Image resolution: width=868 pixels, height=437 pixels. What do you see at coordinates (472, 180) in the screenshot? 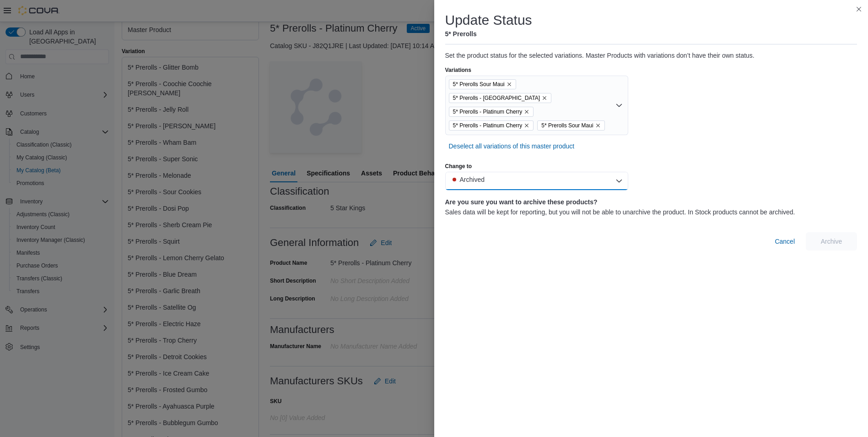
I see `div: Archived` at bounding box center [472, 180].